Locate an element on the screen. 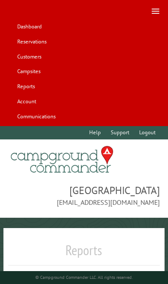 This screenshot has width=168, height=284. a: Campsites is located at coordinates (28, 71).